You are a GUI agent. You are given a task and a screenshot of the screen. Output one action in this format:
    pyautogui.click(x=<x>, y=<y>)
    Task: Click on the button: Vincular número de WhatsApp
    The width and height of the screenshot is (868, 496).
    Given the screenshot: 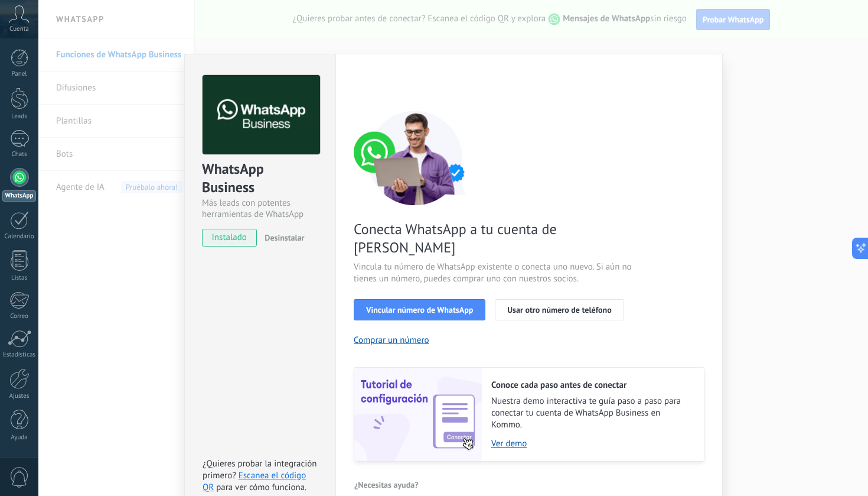 What is the action you would take?
    pyautogui.click(x=419, y=309)
    